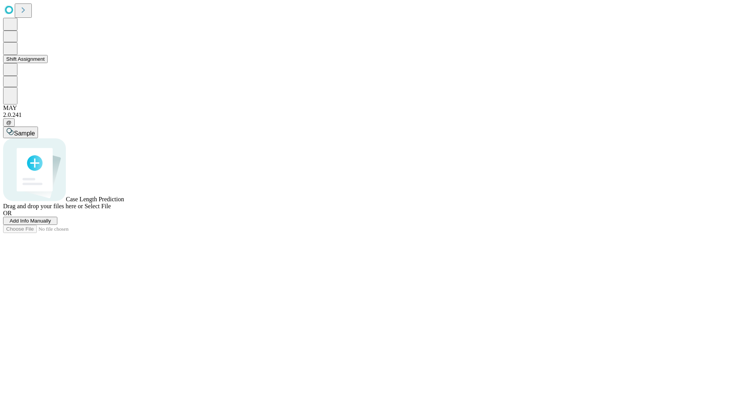 This screenshot has width=744, height=418. What do you see at coordinates (98, 206) in the screenshot?
I see `span: Select File` at bounding box center [98, 206].